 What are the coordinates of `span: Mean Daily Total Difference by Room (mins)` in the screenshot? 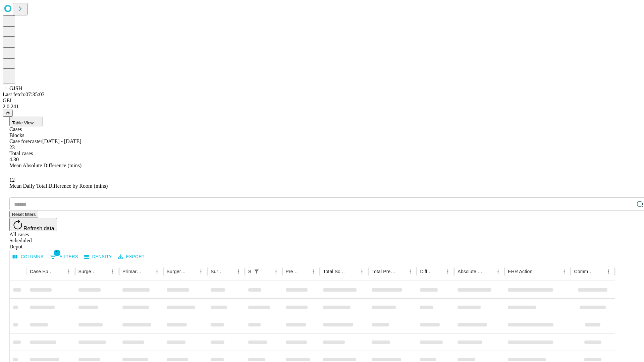 It's located at (59, 186).